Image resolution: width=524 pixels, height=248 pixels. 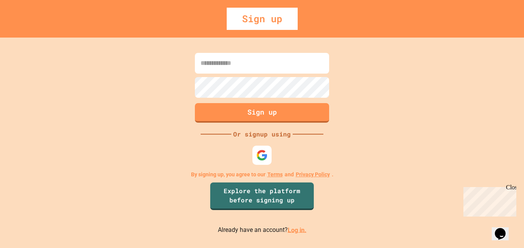 What do you see at coordinates (275, 175) in the screenshot?
I see `a: Terms` at bounding box center [275, 175].